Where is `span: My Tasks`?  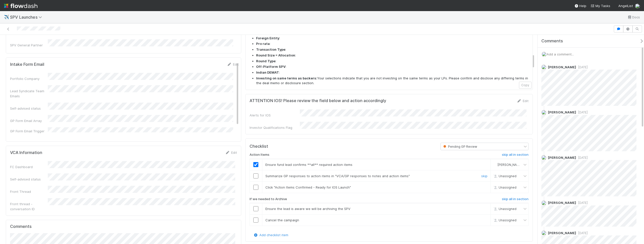 span: My Tasks is located at coordinates (600, 6).